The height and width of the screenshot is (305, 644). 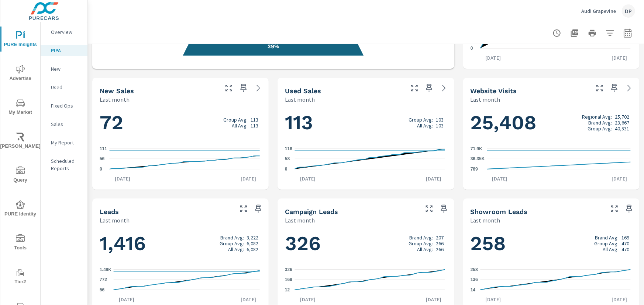 What do you see at coordinates (622, 123) in the screenshot?
I see `p: 23,667` at bounding box center [622, 123].